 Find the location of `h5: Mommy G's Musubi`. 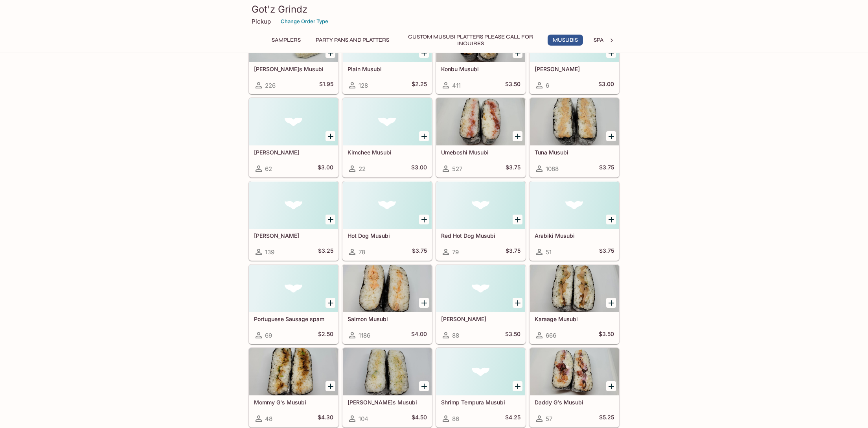

h5: Mommy G's Musubi is located at coordinates (293, 402).